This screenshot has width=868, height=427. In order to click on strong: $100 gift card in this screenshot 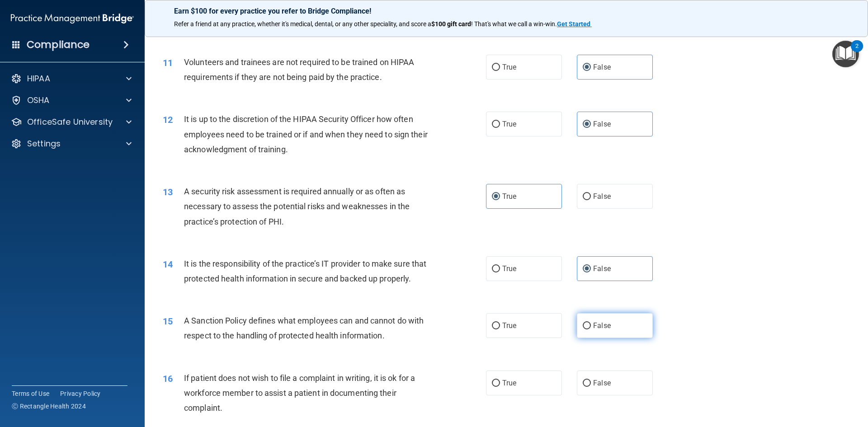, I will do `click(451, 24)`.